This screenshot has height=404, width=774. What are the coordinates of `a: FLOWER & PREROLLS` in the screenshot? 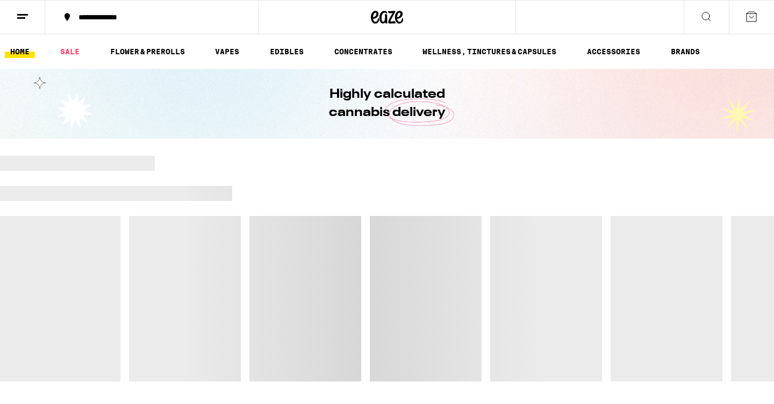 It's located at (147, 52).